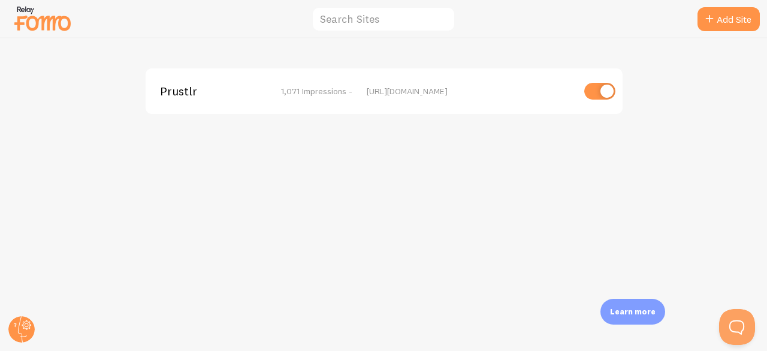 The image size is (767, 351). Describe the element at coordinates (43, 18) in the screenshot. I see `img: fomo-relay-logo-orange.svg` at that location.